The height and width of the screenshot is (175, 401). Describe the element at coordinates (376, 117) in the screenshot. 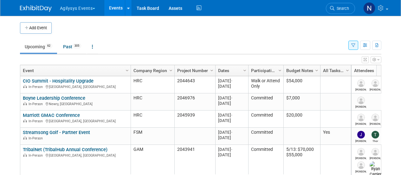

I see `img: Dan Bell` at that location.